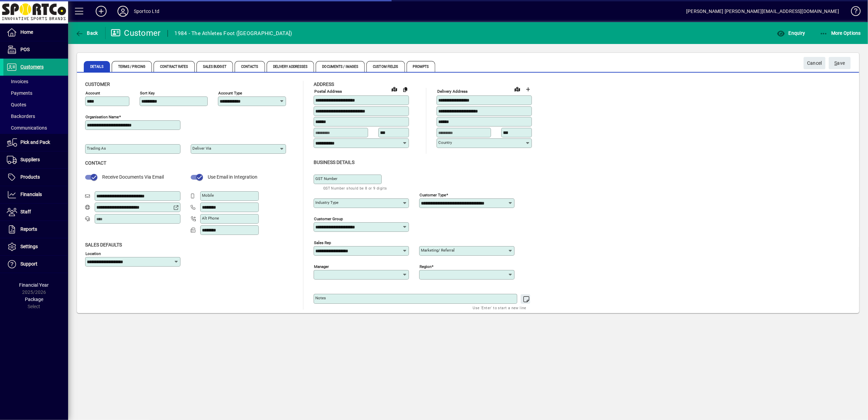 The height and width of the screenshot is (420, 868). What do you see at coordinates (210, 218) in the screenshot?
I see `mat-label: Alt Phone` at bounding box center [210, 218].